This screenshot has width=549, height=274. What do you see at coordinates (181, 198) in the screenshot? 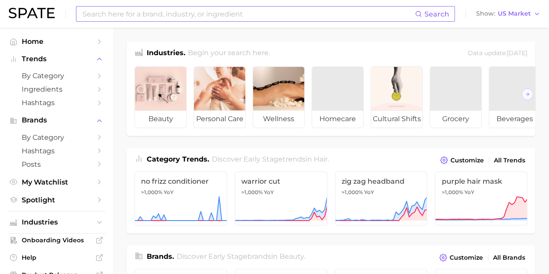
I see `a: no frizz conditioner>1,000% YoY` at bounding box center [181, 198].